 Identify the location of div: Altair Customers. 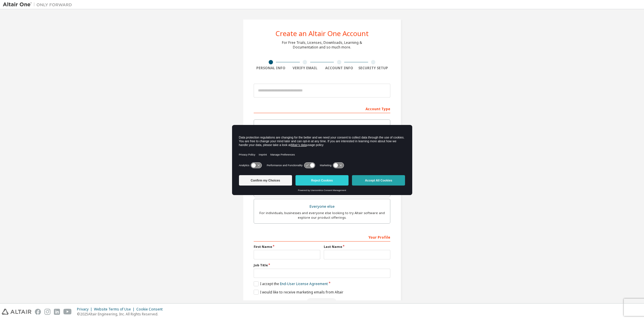
(322, 127).